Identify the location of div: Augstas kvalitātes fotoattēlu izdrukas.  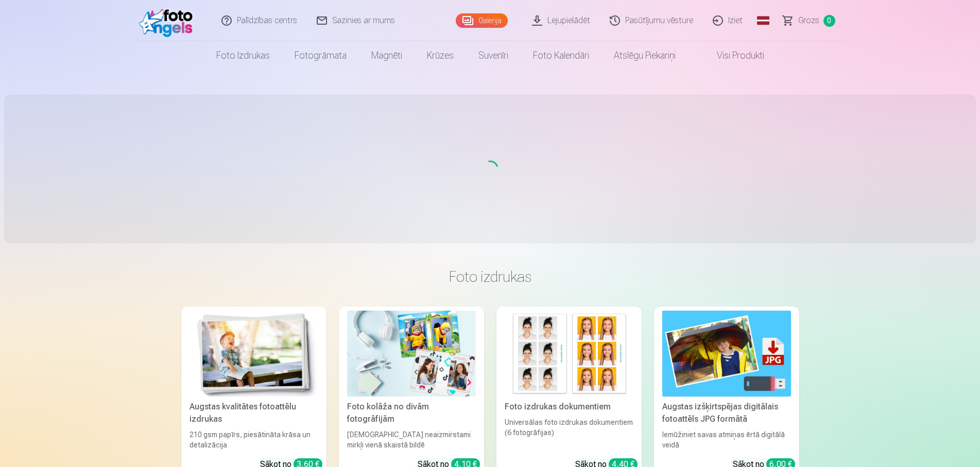
(254, 413).